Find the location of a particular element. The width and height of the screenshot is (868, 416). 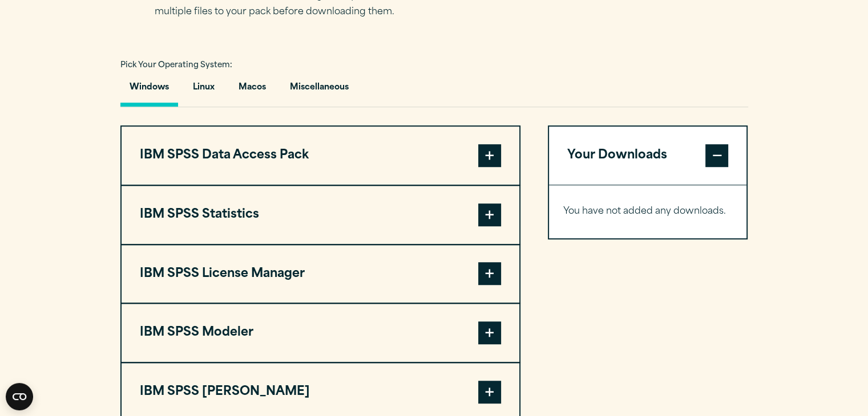

button: Your Downloads is located at coordinates (648, 156).